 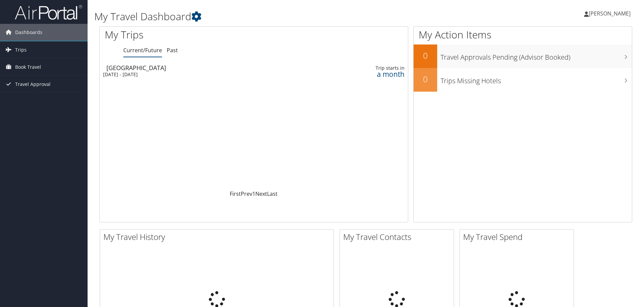 What do you see at coordinates (536, 79) in the screenshot?
I see `h3: Trips Missing Hotels` at bounding box center [536, 79].